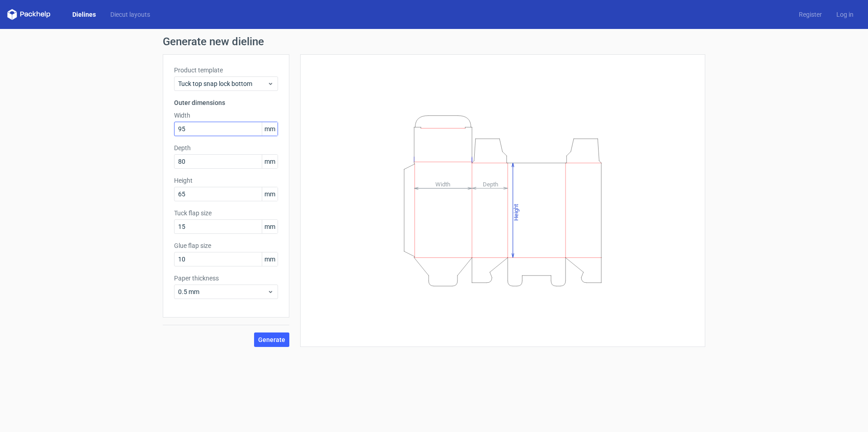 The width and height of the screenshot is (868, 432). What do you see at coordinates (443, 184) in the screenshot?
I see `tspan: Width` at bounding box center [443, 184].